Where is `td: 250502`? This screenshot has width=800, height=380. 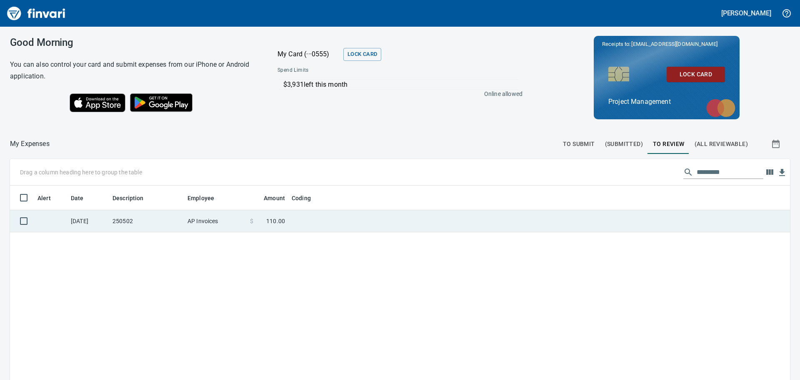 td: 250502 is located at coordinates (147, 221).